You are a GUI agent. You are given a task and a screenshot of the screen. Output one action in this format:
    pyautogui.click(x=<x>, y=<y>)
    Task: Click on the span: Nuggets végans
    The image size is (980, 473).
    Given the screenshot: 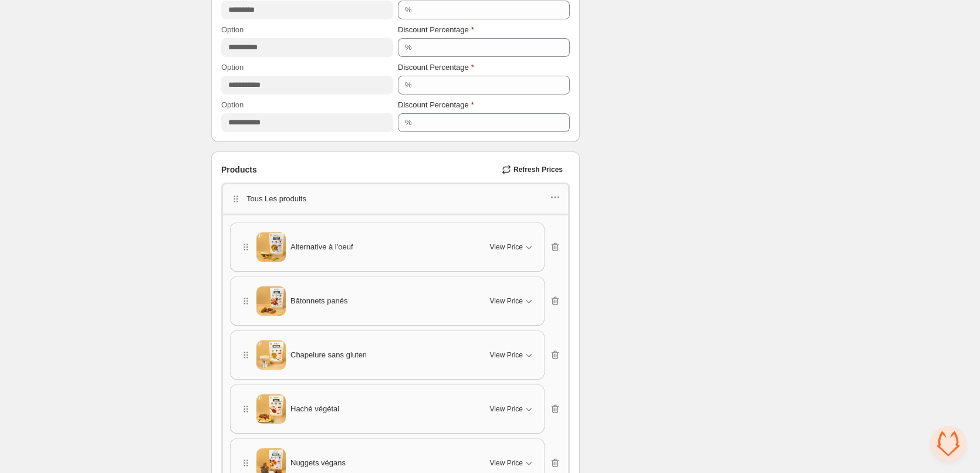 What is the action you would take?
    pyautogui.click(x=318, y=463)
    